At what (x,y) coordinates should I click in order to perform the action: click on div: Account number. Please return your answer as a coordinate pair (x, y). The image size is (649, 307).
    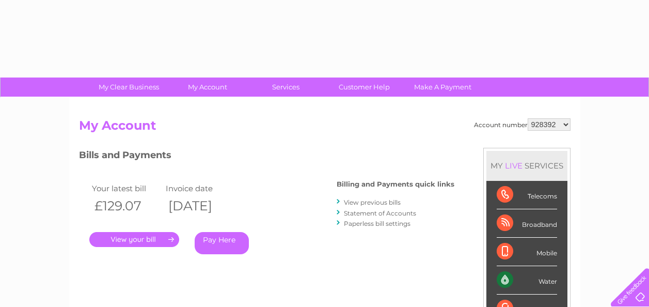
    Looking at the image, I should click on (522, 124).